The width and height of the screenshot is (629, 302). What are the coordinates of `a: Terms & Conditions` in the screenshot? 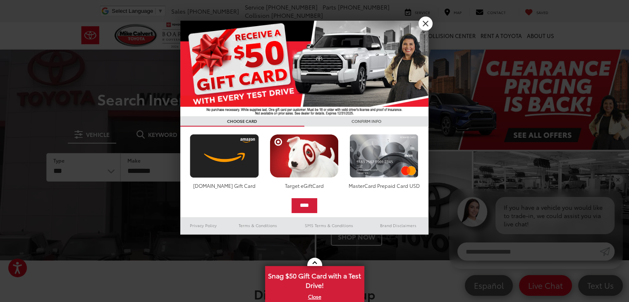 It's located at (258, 225).